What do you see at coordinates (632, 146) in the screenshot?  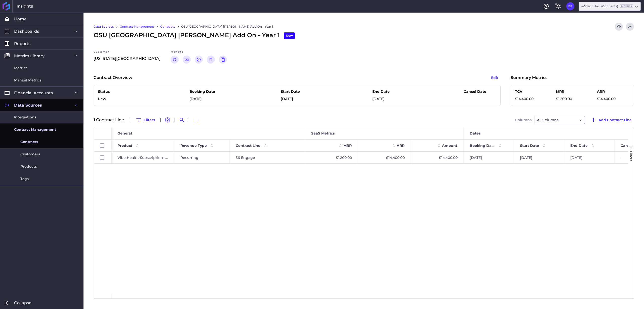 I see `span: Cancel Date` at bounding box center [632, 146].